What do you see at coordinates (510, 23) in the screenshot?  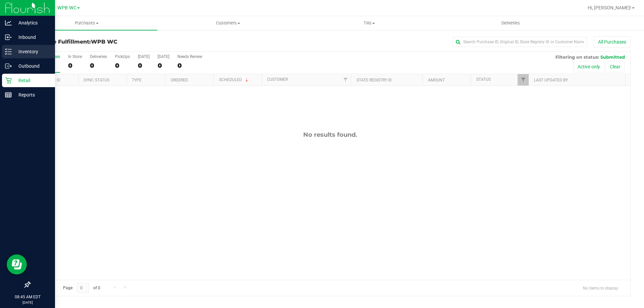 I see `span: Deliveries` at bounding box center [510, 23].